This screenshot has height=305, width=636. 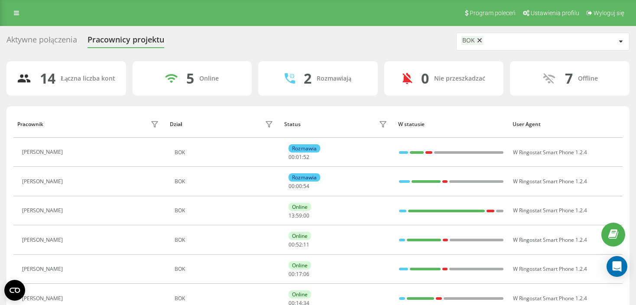 What do you see at coordinates (334, 78) in the screenshot?
I see `div: Rozmawiają` at bounding box center [334, 78].